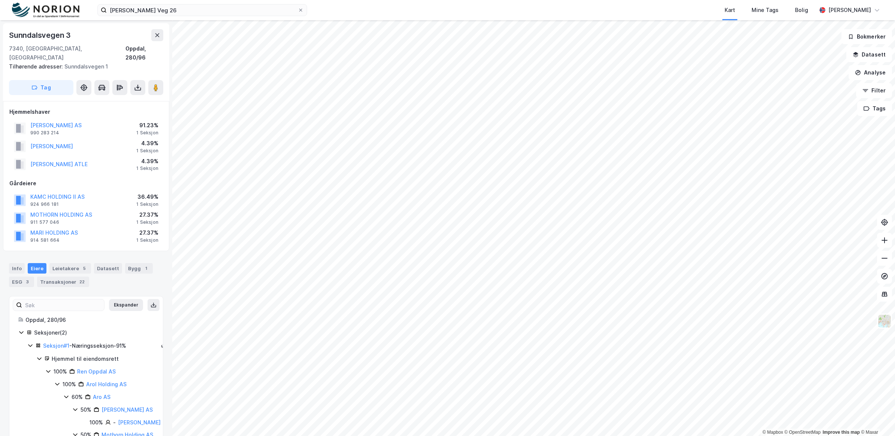  What do you see at coordinates (877, 418) in the screenshot?
I see `div: Kontrollprogram for chat` at bounding box center [877, 418].